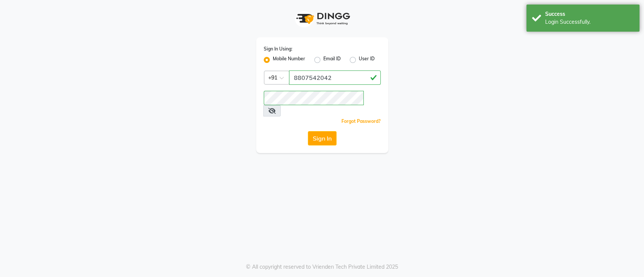  What do you see at coordinates (332, 60) in the screenshot?
I see `label: Email ID` at bounding box center [332, 60].